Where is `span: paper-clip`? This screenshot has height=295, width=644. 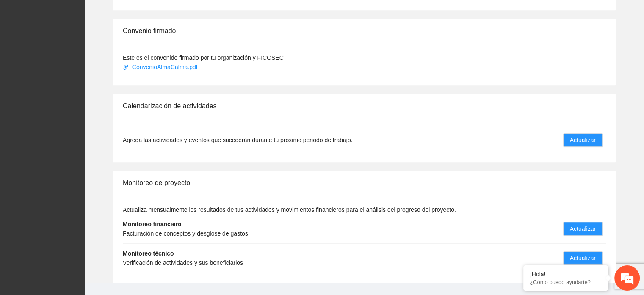 span: paper-clip is located at coordinates (125, 67).